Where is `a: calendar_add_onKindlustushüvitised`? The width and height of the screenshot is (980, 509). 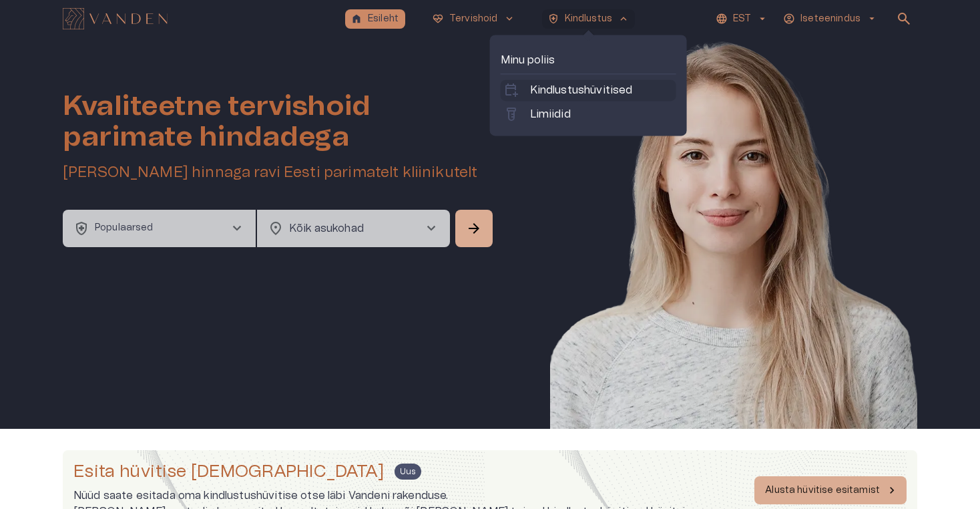
a: calendar_add_onKindlustushüvitised is located at coordinates (588, 90).